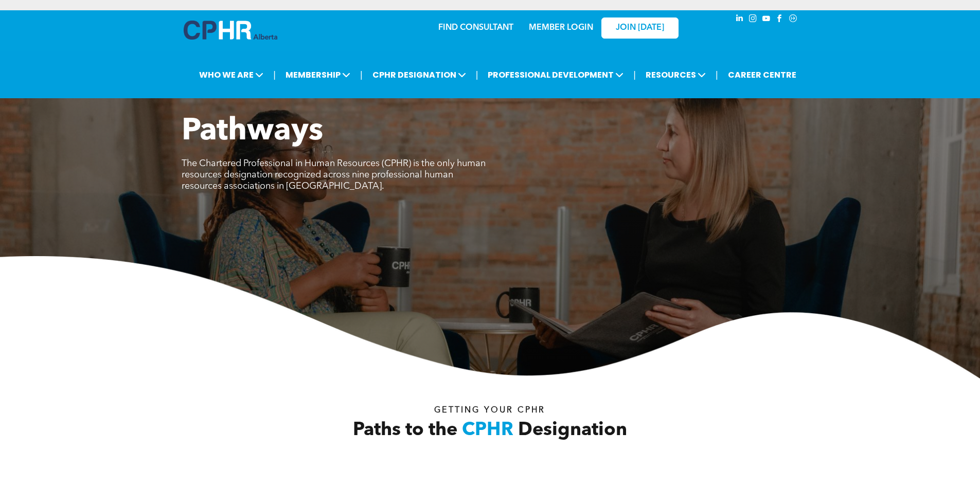 This screenshot has width=980, height=486. Describe the element at coordinates (561, 27) in the screenshot. I see `a: MEMBER LOGIN` at that location.